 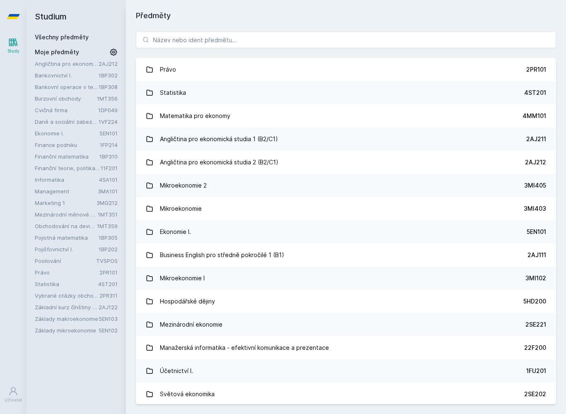 What do you see at coordinates (67, 157) in the screenshot?
I see `a: Finanční matematika` at bounding box center [67, 157].